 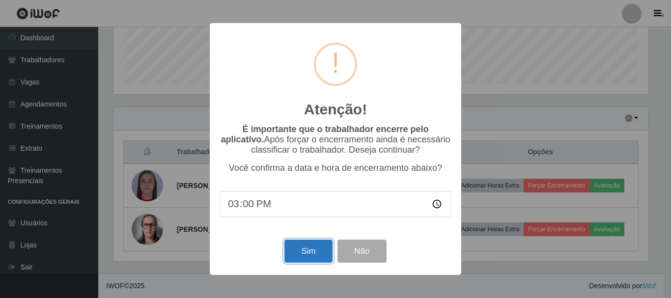 What do you see at coordinates (335, 139) in the screenshot?
I see `p: Após forçar o encerramento ainda é necessário classificar o trabalhador. Deseja continuar?` at bounding box center [335, 139].